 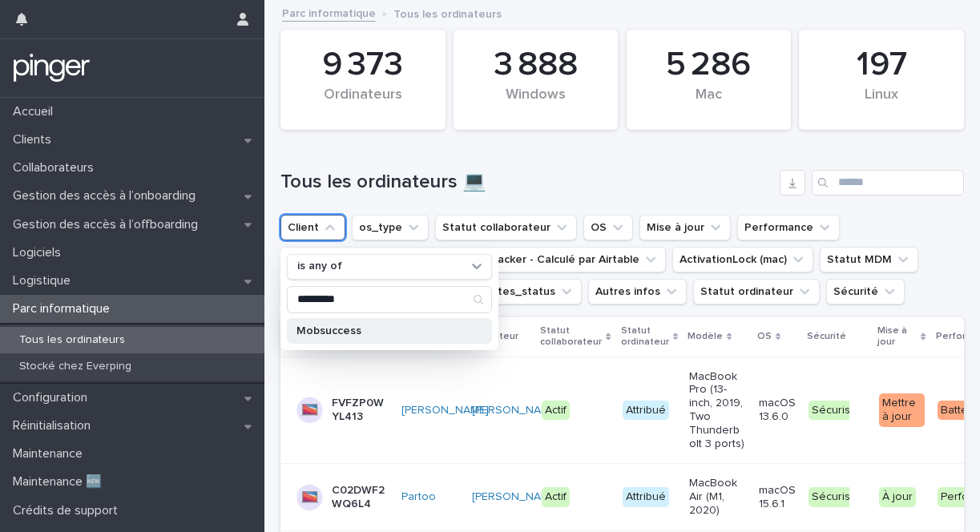 I want to click on p: Logistique, so click(x=44, y=280).